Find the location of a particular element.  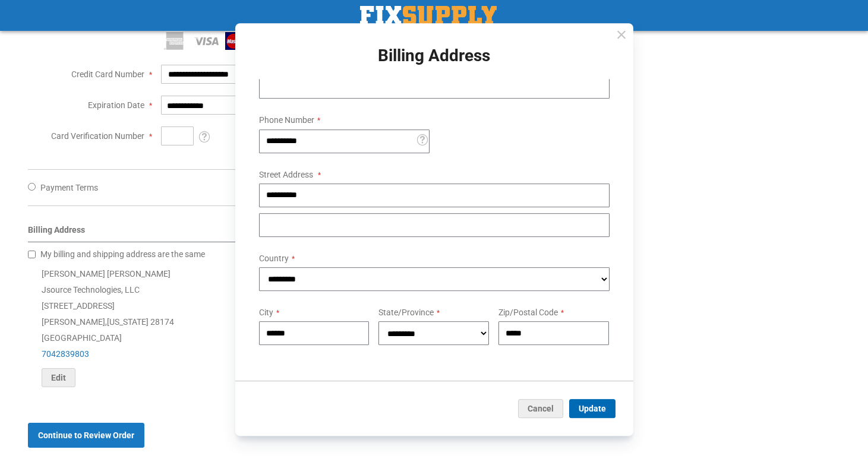

button: Continue to Review Order is located at coordinates (86, 436).